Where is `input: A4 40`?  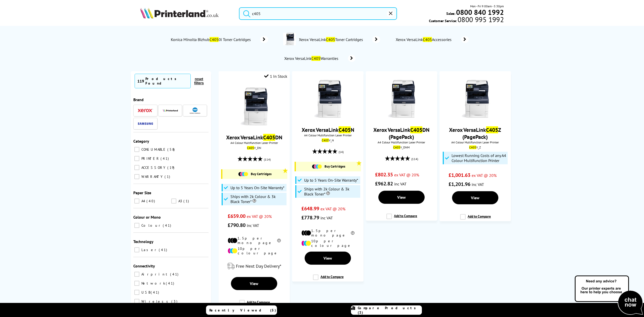 input: A4 40 is located at coordinates (137, 201).